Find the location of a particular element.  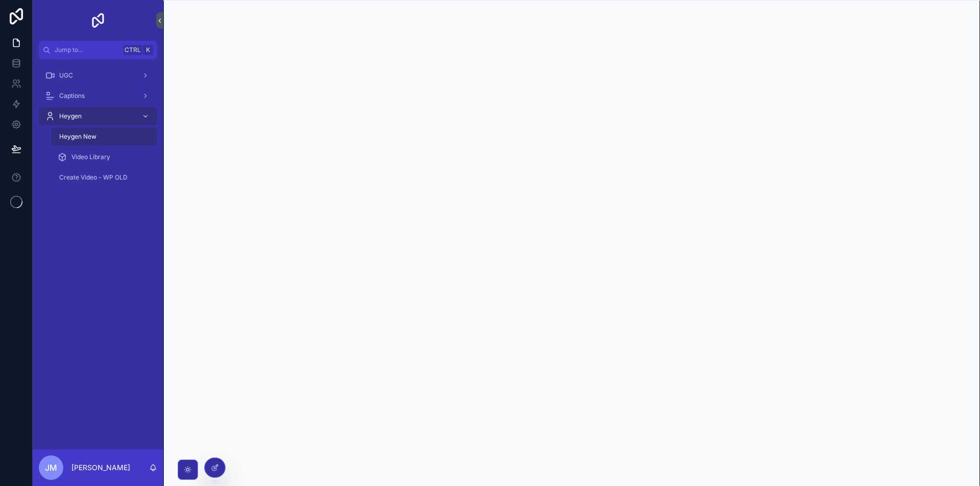

span: UGC is located at coordinates (66, 76).